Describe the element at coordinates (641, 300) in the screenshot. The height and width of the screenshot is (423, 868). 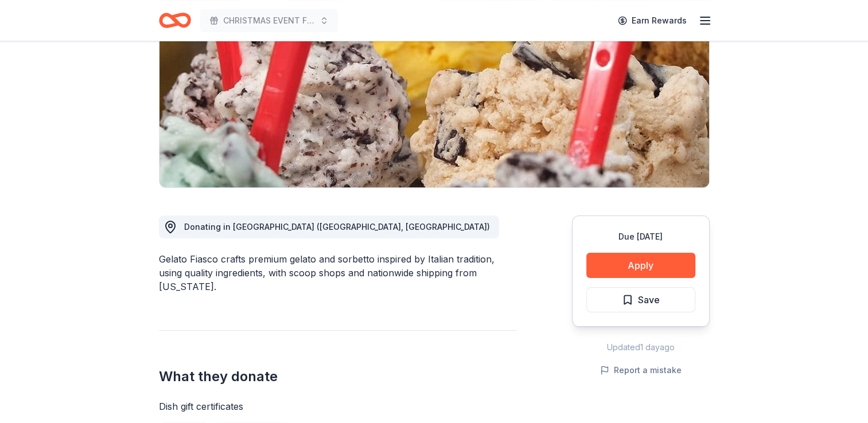
I see `button: Save` at that location.